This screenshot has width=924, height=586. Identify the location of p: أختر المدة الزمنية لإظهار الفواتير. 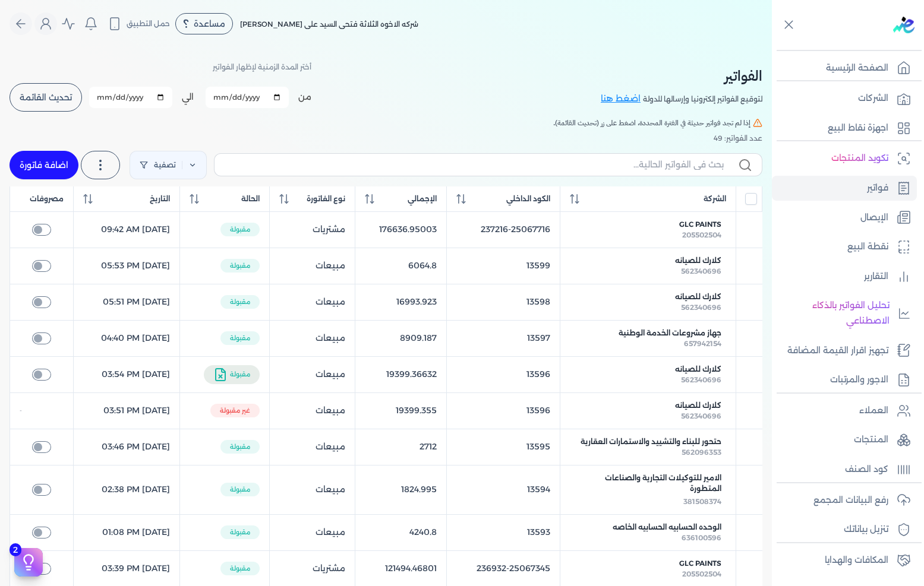
(262, 67).